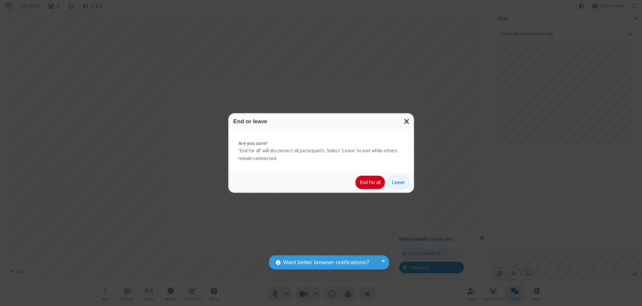 The height and width of the screenshot is (306, 642). What do you see at coordinates (321, 151) in the screenshot?
I see `div: 'End for all' will disconnect all participants. Select 'Leave' to exit while others remain connec...` at bounding box center [321, 151].